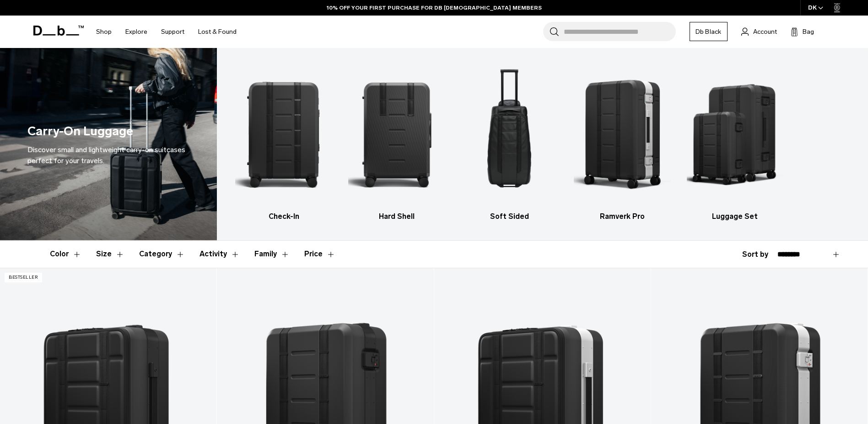 Image resolution: width=868 pixels, height=424 pixels. I want to click on a: Explore, so click(136, 32).